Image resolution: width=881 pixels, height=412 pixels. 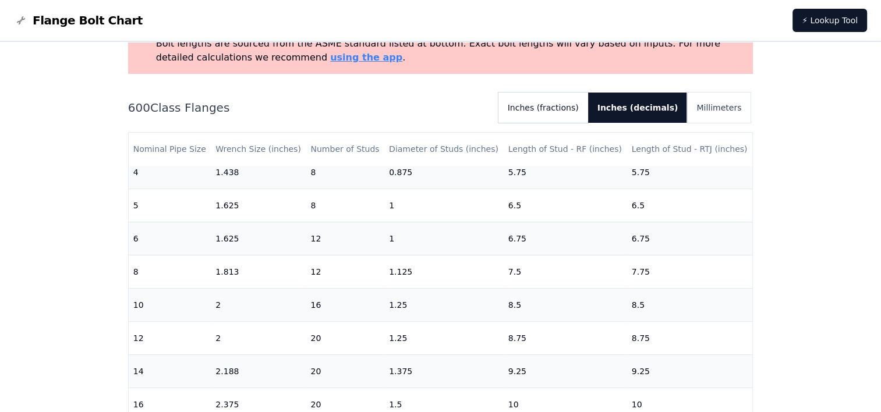 What do you see at coordinates (829, 20) in the screenshot?
I see `a: ⚡ Lookup Tool` at bounding box center [829, 20].